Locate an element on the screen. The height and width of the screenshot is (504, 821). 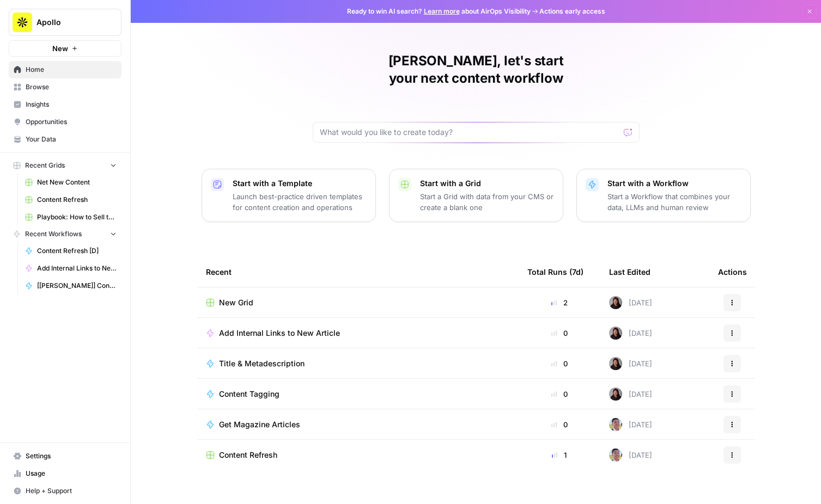
a: Playbook: How to Sell to "X" Leads Grid is located at coordinates (71, 217).